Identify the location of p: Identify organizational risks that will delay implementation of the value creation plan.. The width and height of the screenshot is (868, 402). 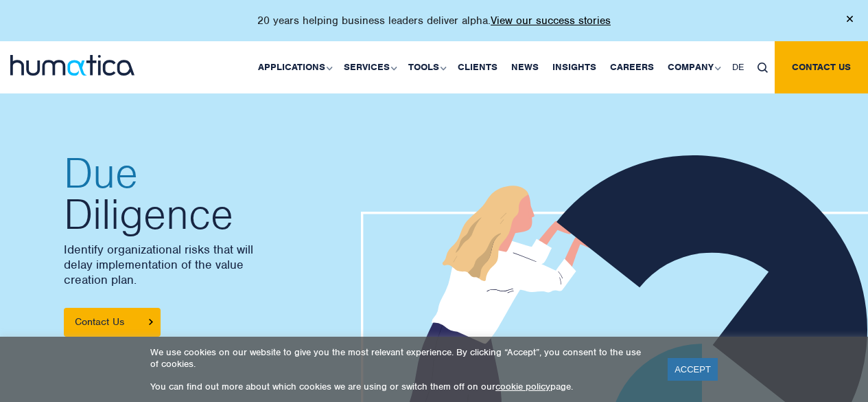
(242, 264).